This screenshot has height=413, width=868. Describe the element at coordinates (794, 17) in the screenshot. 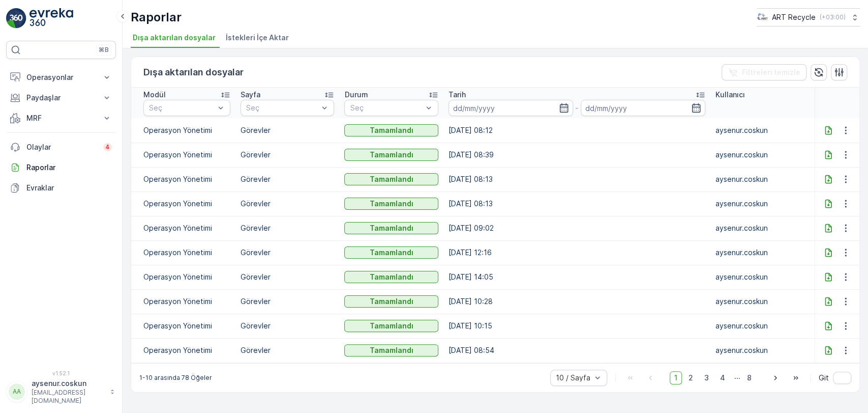

I see `p: ART Recycle` at that location.